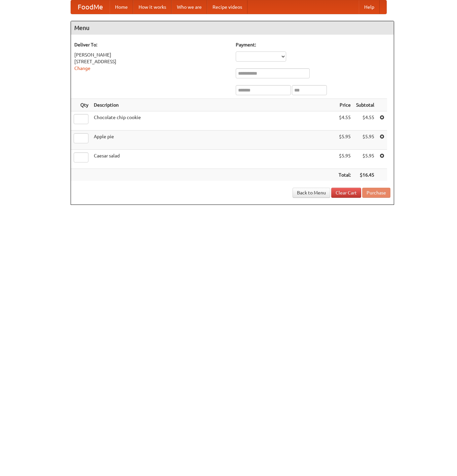  I want to click on a: Clear Cart, so click(346, 193).